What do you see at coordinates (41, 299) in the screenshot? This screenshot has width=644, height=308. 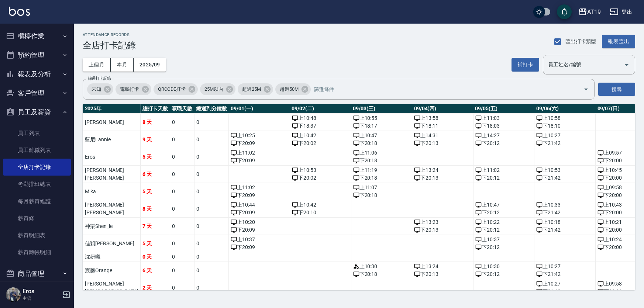 I see `p: 主管` at bounding box center [41, 299].